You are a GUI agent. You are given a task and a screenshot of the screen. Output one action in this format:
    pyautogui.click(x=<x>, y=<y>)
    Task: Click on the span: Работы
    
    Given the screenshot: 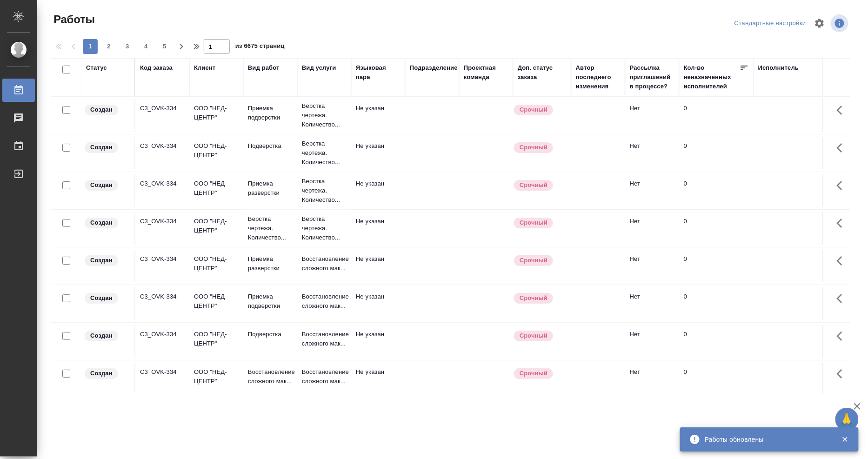 What is the action you would take?
    pyautogui.click(x=73, y=20)
    